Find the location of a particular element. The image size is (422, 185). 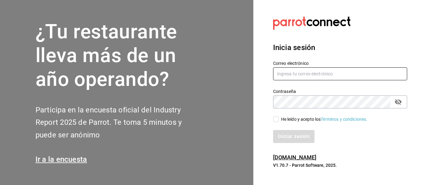

h3: Inicia sesión is located at coordinates (340, 48).